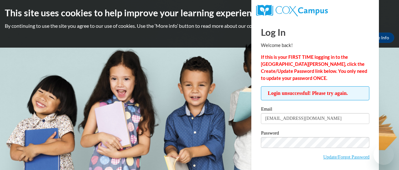 This screenshot has height=170, width=399. Describe the element at coordinates (315, 93) in the screenshot. I see `span: Login unsuccessful! Please try again.` at that location.